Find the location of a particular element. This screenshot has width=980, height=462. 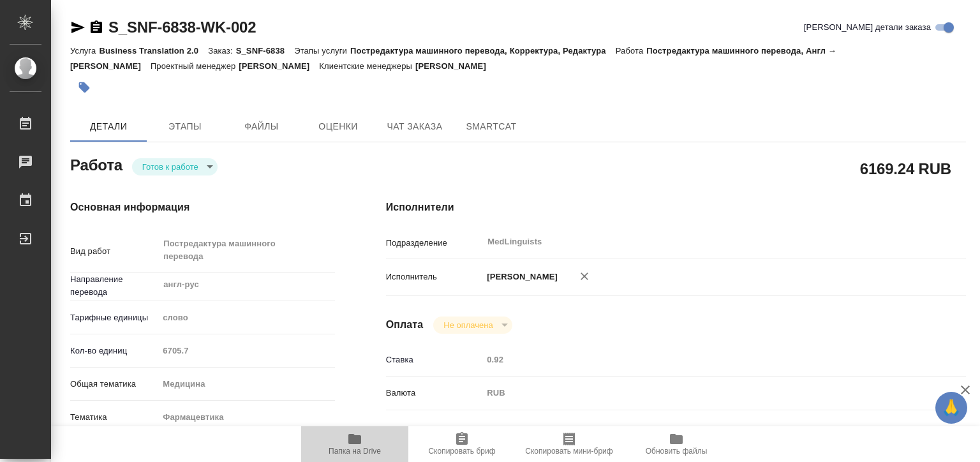

p: Этапы услуги is located at coordinates (322, 51).